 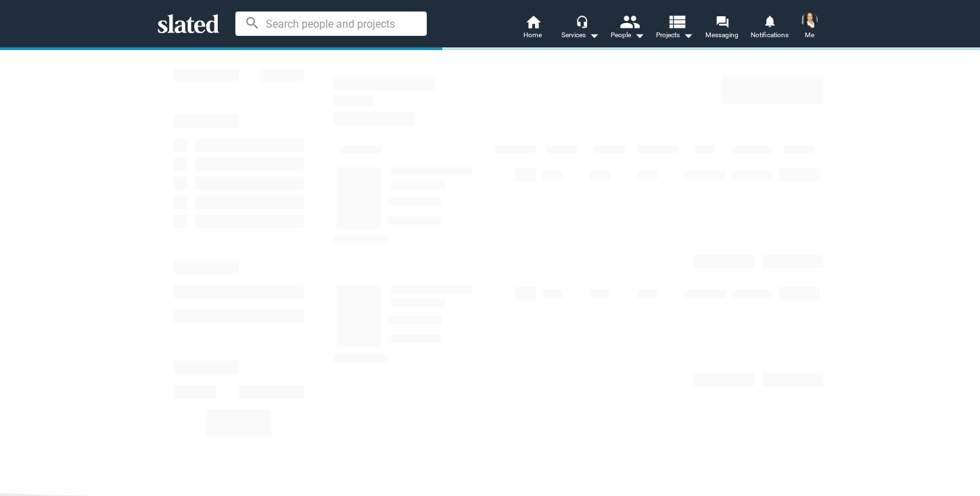 I want to click on input: Search people and projects, so click(x=331, y=24).